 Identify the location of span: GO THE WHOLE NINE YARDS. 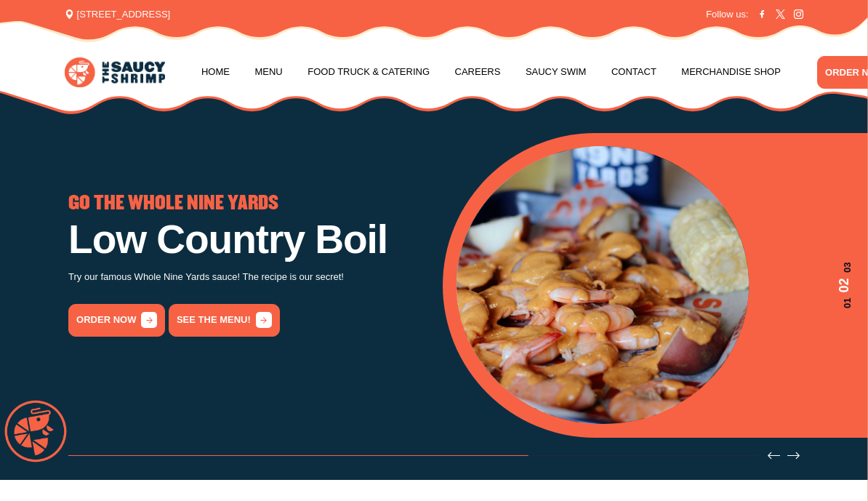
(173, 203).